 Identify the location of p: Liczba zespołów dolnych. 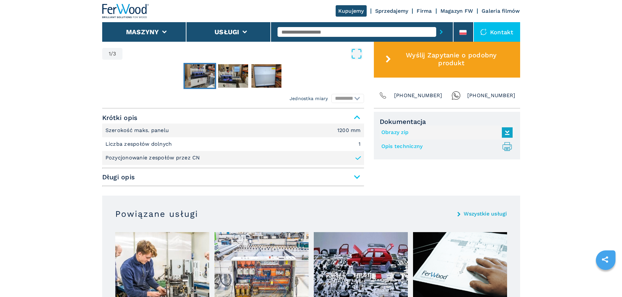
(139, 144).